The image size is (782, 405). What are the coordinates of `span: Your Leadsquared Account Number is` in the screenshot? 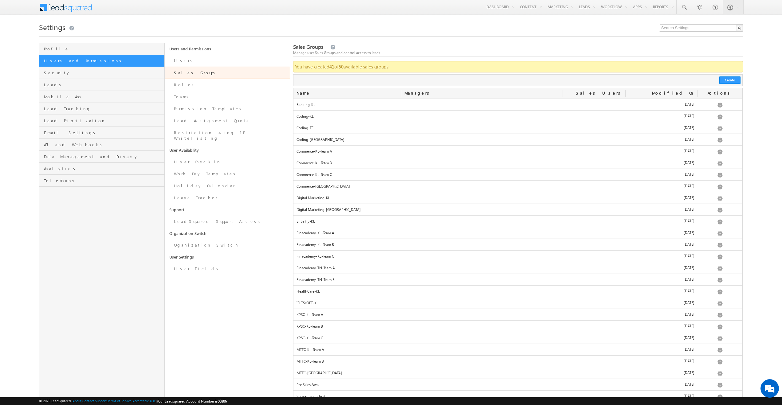 It's located at (192, 401).